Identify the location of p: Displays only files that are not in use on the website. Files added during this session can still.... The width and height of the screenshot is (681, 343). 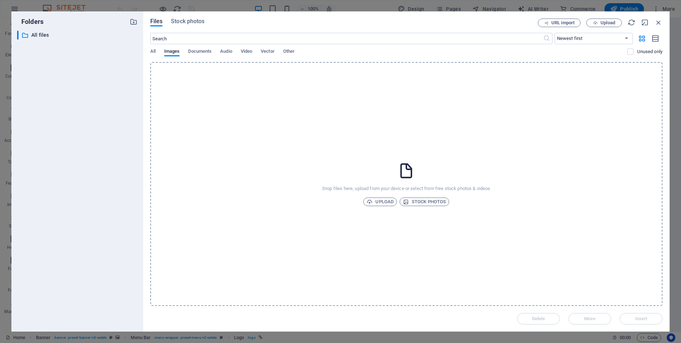
(650, 52).